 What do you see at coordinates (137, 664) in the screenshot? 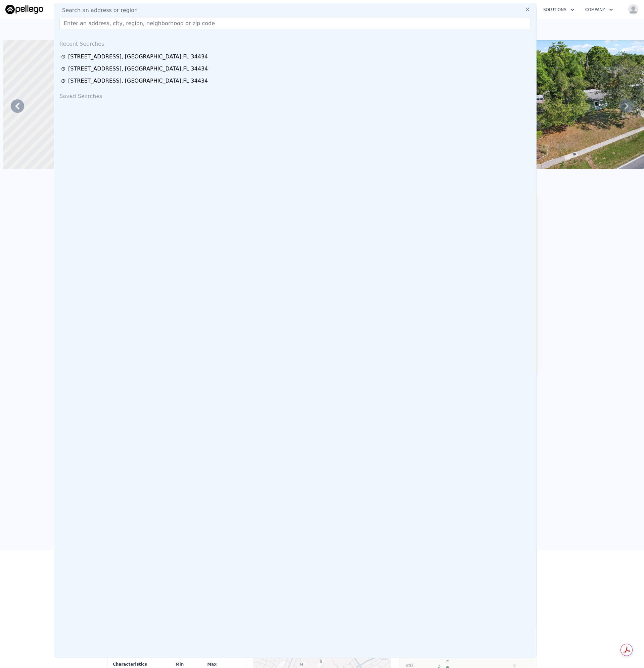
I see `div: Characteristics` at bounding box center [137, 664].